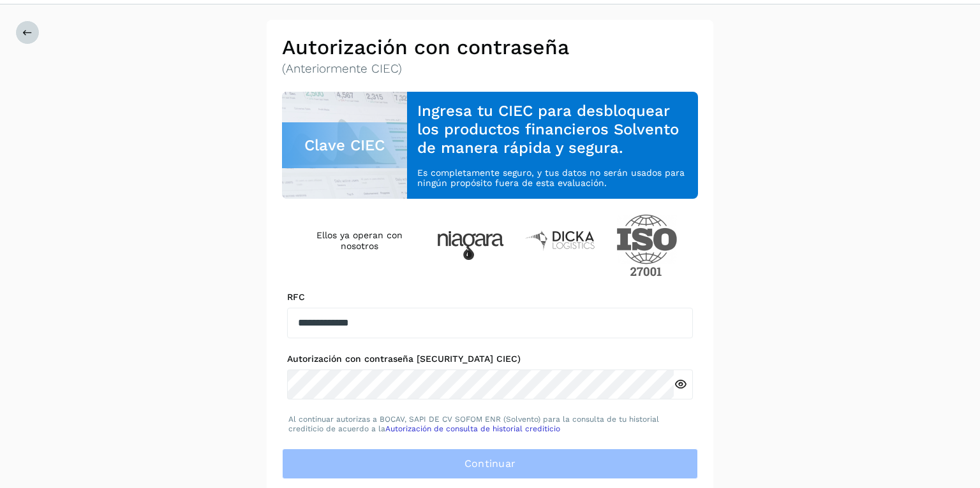 The width and height of the screenshot is (980, 488). What do you see at coordinates (490, 424) in the screenshot?
I see `p: Al continuar autorizas a BOCAV, SAPI DE CV SOFOM ENR (Solvento) para la consulta de tu historial ...` at bounding box center [490, 424].